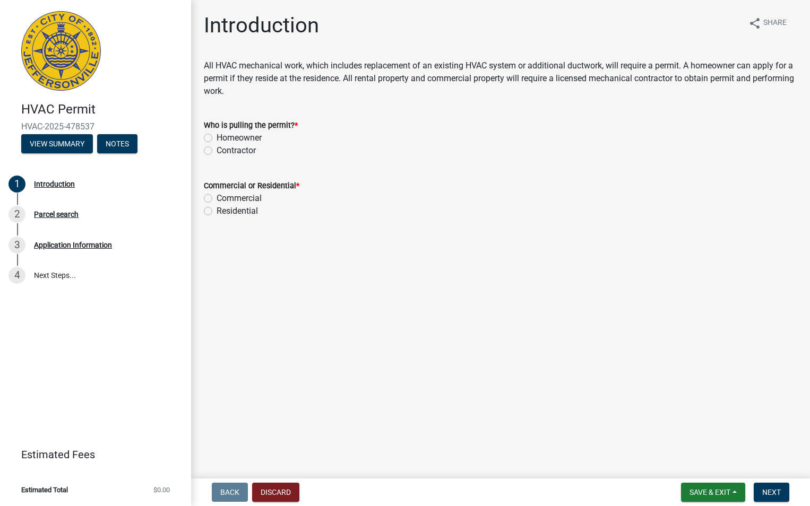 Image resolution: width=810 pixels, height=506 pixels. I want to click on div: 4, so click(17, 275).